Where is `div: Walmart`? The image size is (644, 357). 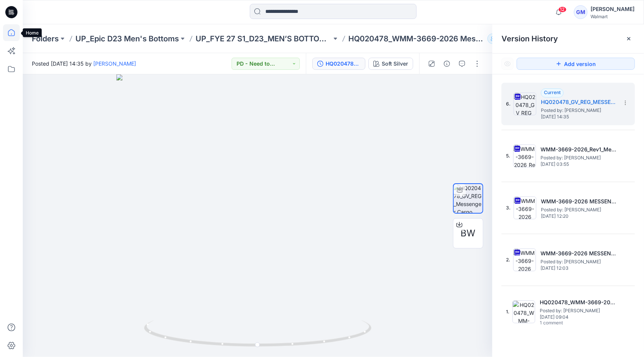
div: Walmart is located at coordinates (613, 17).